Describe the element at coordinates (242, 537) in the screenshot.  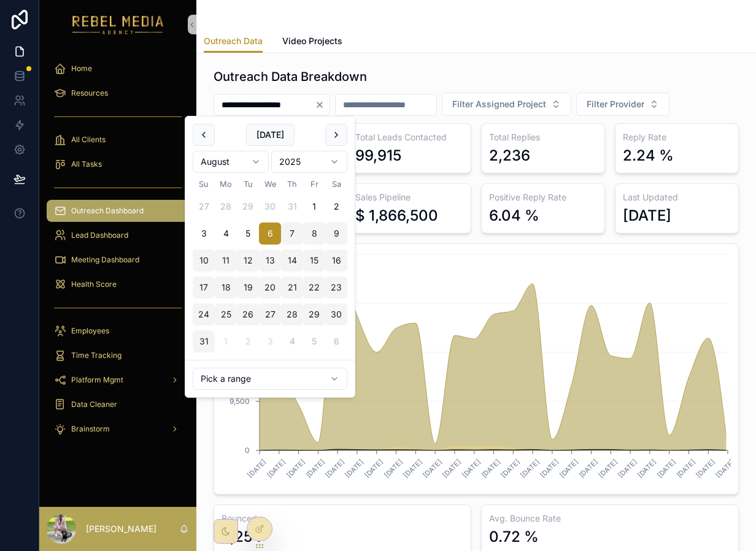
I see `div: 3,254` at that location.